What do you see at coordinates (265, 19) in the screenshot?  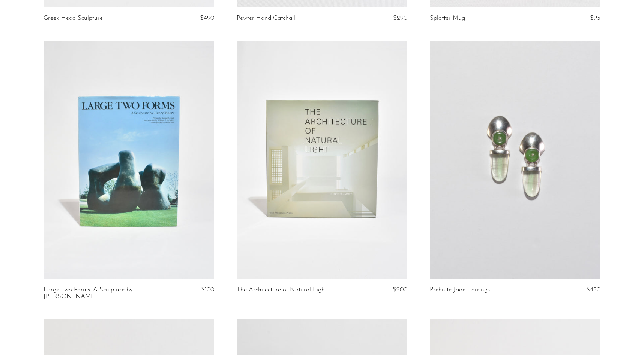 I see `a: Pewter Hand Catchall` at bounding box center [265, 19].